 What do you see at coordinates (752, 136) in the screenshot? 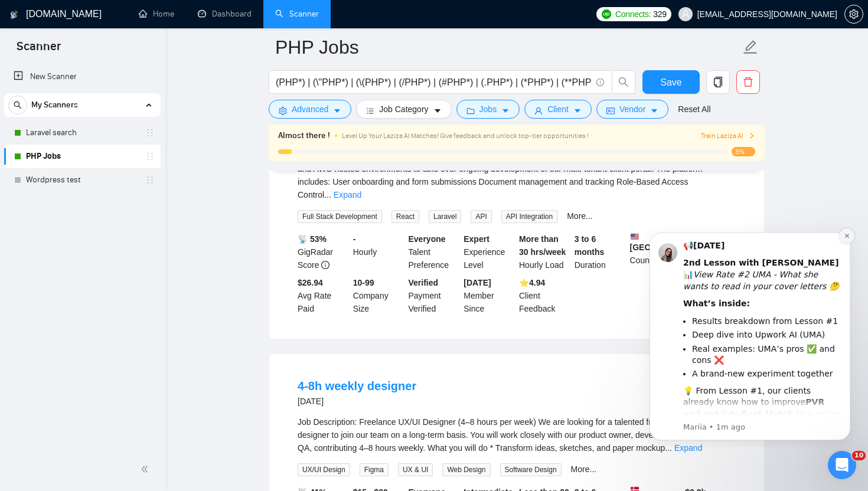
I see `span: right` at bounding box center [752, 136].